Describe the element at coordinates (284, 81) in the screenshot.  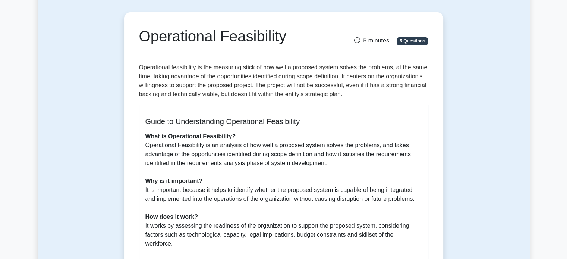
I see `p: Operational feasibility is the measuring stick of how well a proposed system solves the problems,...` at that location.